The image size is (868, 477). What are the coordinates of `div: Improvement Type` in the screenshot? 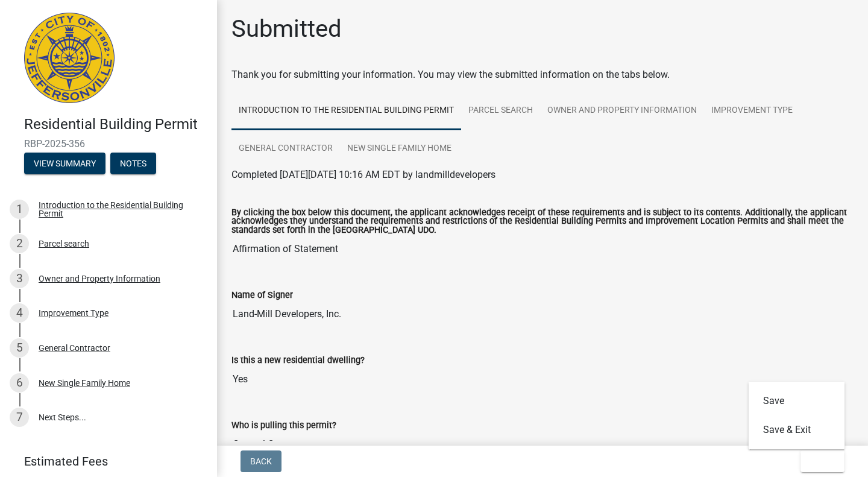 It's located at (74, 313).